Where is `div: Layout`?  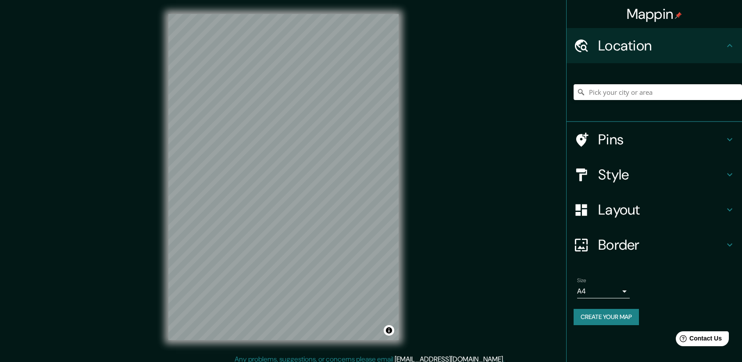 div: Layout is located at coordinates (654, 210).